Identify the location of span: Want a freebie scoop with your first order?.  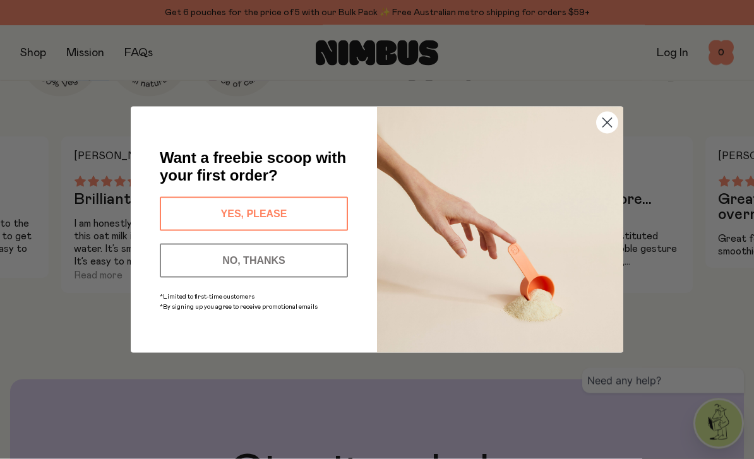
(253, 166).